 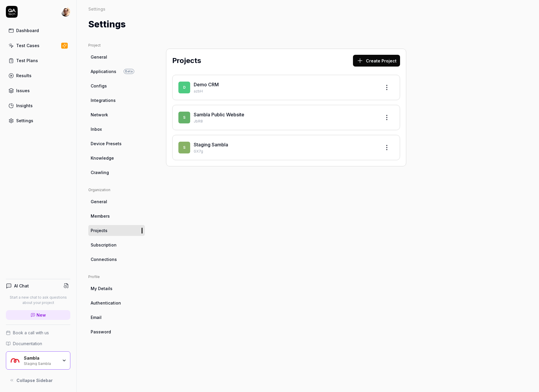 I want to click on a: Authentication, so click(x=117, y=303).